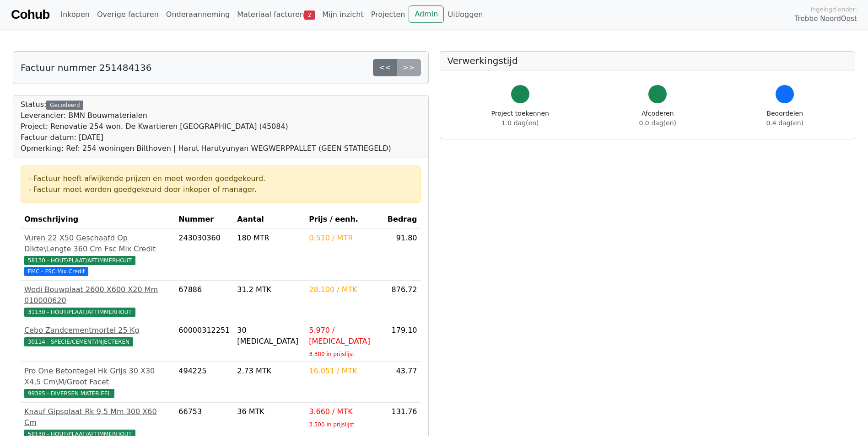 This screenshot has width=868, height=436. I want to click on td: 243030360, so click(204, 255).